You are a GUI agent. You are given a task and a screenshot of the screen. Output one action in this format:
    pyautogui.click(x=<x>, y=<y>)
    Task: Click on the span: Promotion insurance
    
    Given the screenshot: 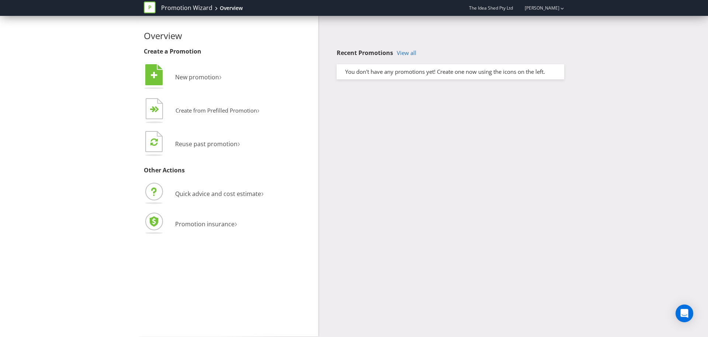 What is the action you would take?
    pyautogui.click(x=205, y=224)
    